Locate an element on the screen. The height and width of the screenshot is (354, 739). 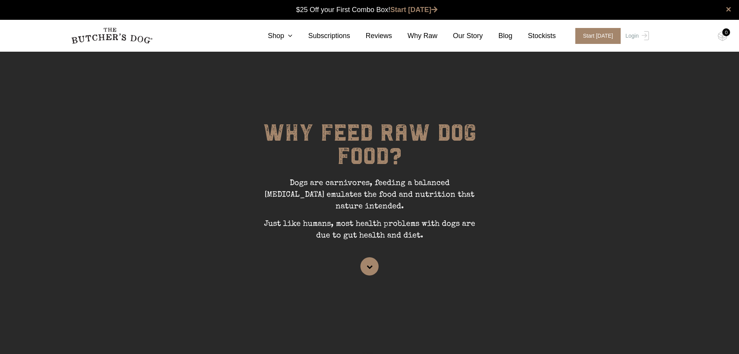
p: Just like humans, most health problems with dogs are due to gut health and diet. is located at coordinates (370, 232).